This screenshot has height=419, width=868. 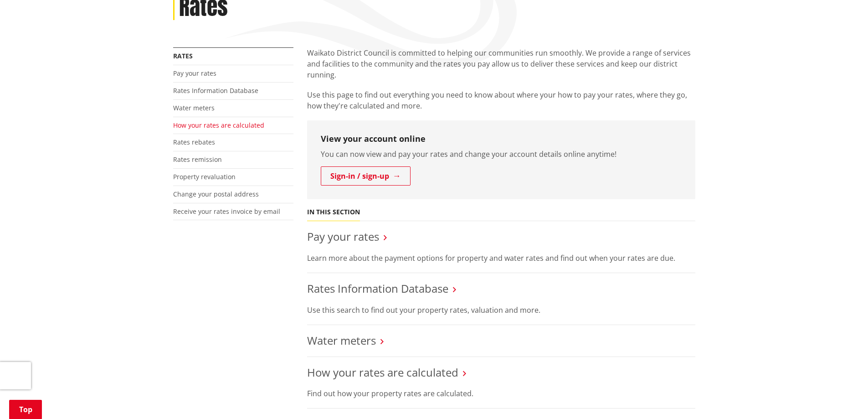 What do you see at coordinates (501, 64) in the screenshot?
I see `p: Waikato District Council is committed to helping our communities run smoothly. We provide a range...` at bounding box center [501, 64].